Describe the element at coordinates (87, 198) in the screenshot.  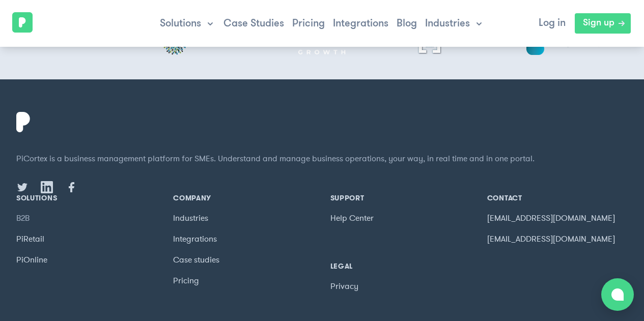
I see `h4: Solutions` at that location.